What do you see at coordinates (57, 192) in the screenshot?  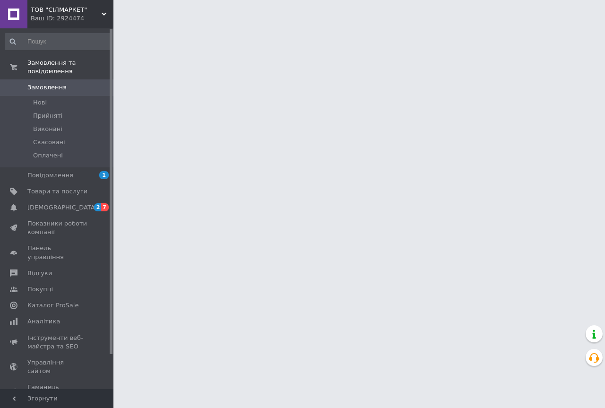 I see `span: Товари та послуги` at bounding box center [57, 192].